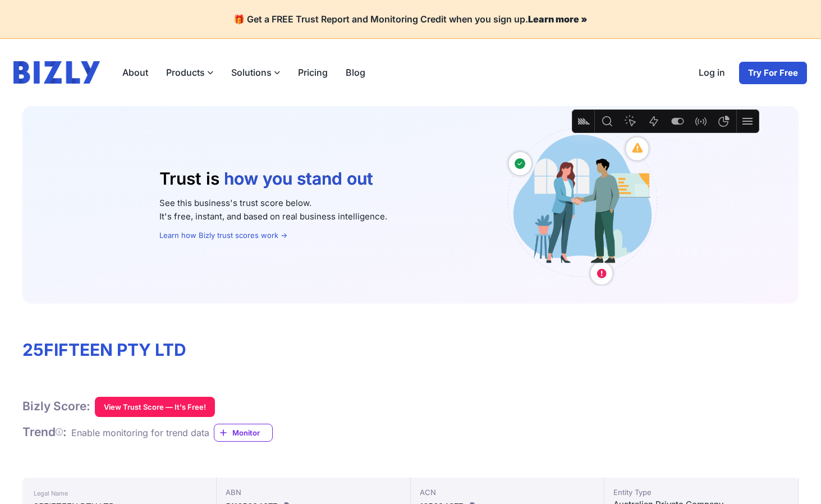 The image size is (821, 504). I want to click on img: bizly_logo.svg, so click(56, 72).